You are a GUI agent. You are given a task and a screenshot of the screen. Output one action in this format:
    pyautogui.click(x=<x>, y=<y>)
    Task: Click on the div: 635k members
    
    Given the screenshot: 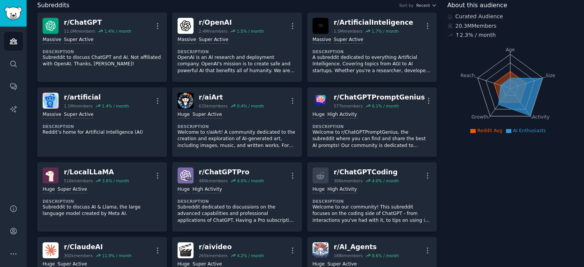 What is the action you would take?
    pyautogui.click(x=213, y=106)
    